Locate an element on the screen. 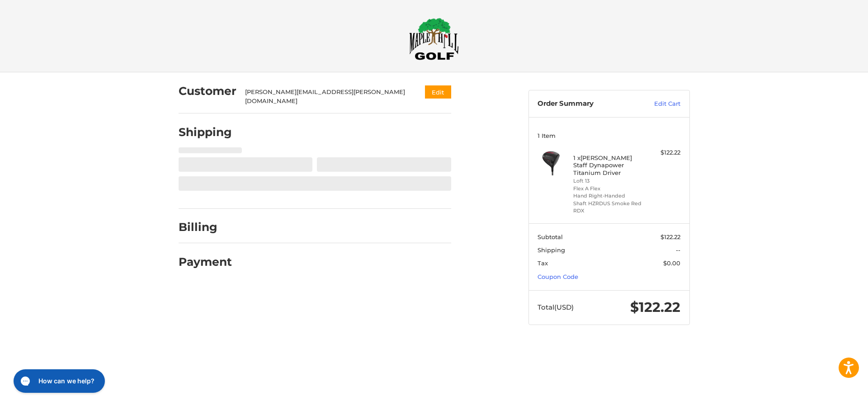  h2: Payment is located at coordinates (205, 261).